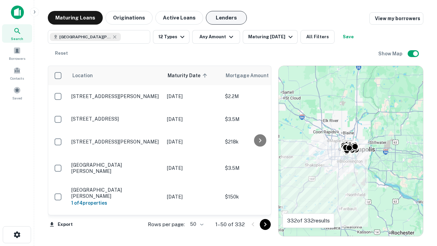 The image size is (437, 246). Describe the element at coordinates (17, 93) in the screenshot. I see `div: Saved` at that location.